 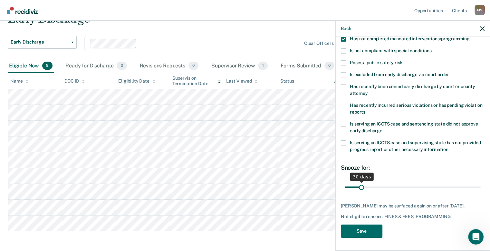 I want to click on div: M S, so click(x=480, y=10).